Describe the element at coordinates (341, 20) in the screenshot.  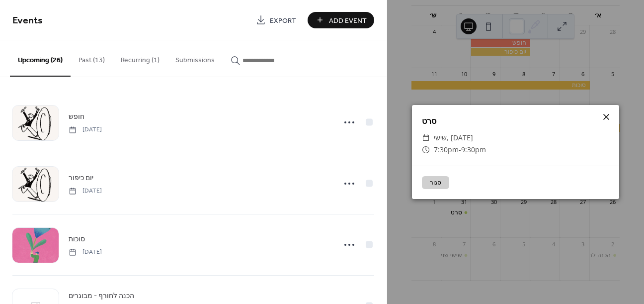
I see `a: Add Event` at that location.